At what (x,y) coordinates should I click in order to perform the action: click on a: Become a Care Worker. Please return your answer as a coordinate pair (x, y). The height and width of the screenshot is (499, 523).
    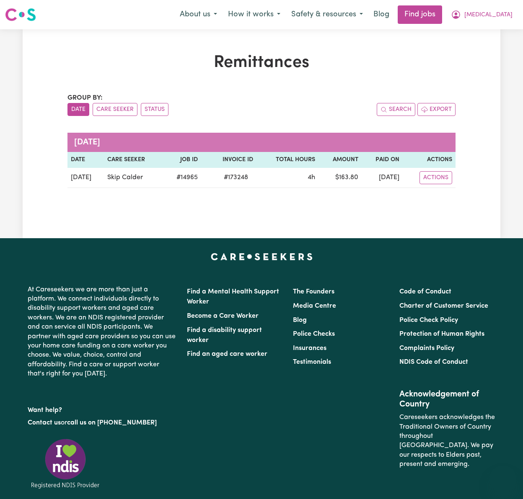
    Looking at the image, I should click on (222, 316).